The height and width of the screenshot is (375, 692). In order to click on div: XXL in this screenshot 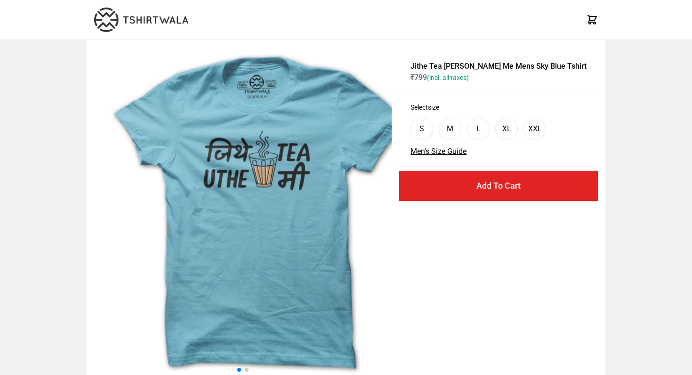, I will do `click(534, 129)`.